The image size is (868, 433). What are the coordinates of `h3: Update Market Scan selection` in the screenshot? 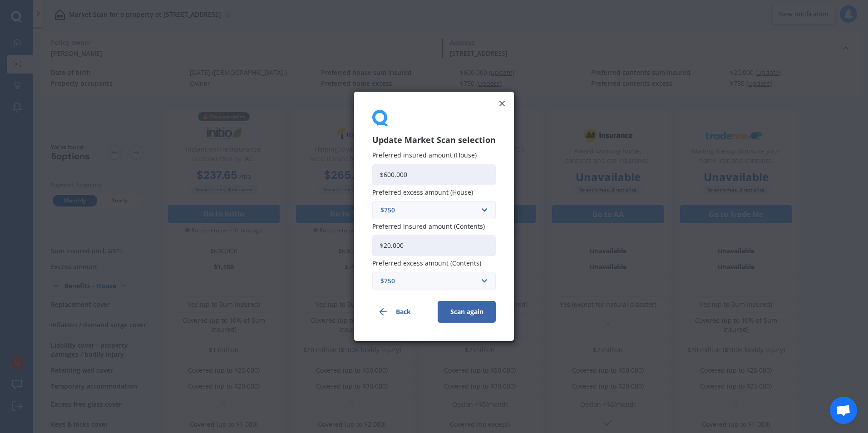 It's located at (434, 140).